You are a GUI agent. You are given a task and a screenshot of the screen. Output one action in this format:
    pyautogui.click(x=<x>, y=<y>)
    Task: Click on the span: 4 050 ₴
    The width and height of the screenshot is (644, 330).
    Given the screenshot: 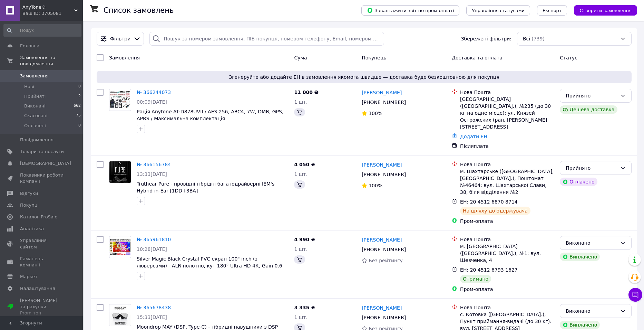 What is the action you would take?
    pyautogui.click(x=305, y=165)
    